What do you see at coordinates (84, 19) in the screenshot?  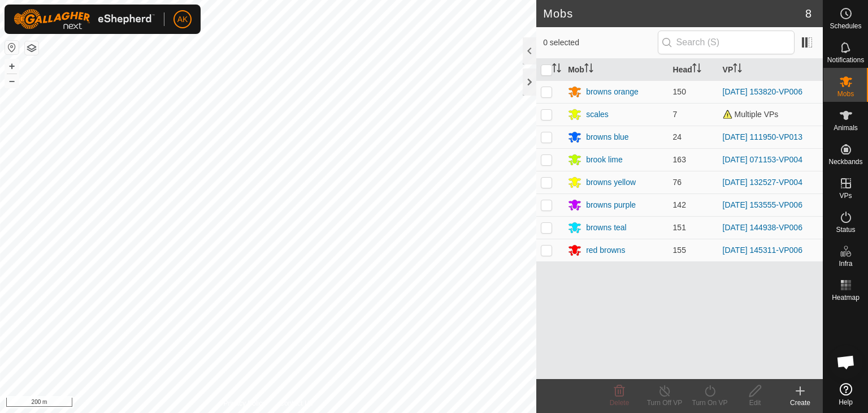 I see `img: Gallagher Logo` at bounding box center [84, 19].